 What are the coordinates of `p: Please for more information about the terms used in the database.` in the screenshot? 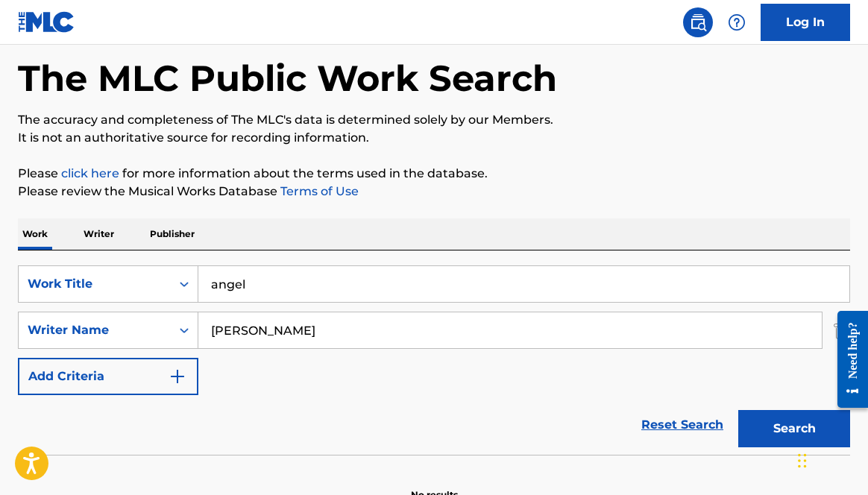 It's located at (434, 174).